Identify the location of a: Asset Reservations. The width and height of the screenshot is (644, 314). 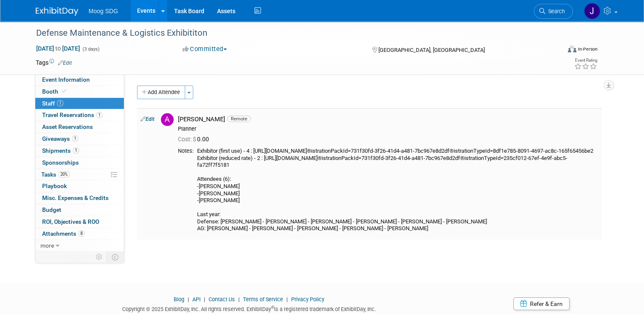
(80, 127).